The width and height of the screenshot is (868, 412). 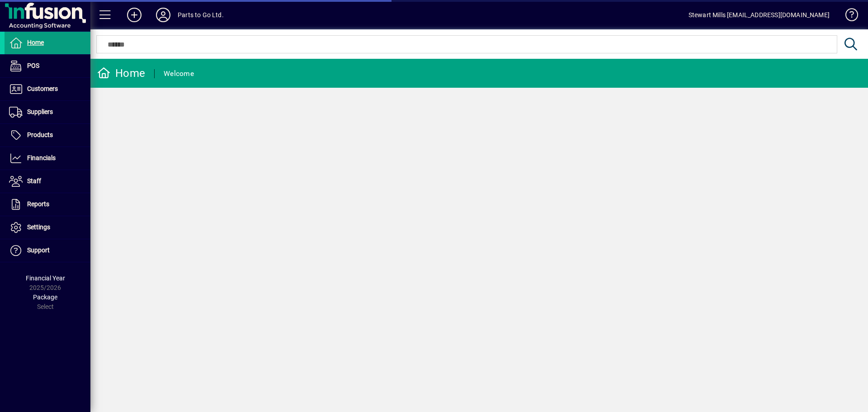 What do you see at coordinates (45, 297) in the screenshot?
I see `span: Package` at bounding box center [45, 297].